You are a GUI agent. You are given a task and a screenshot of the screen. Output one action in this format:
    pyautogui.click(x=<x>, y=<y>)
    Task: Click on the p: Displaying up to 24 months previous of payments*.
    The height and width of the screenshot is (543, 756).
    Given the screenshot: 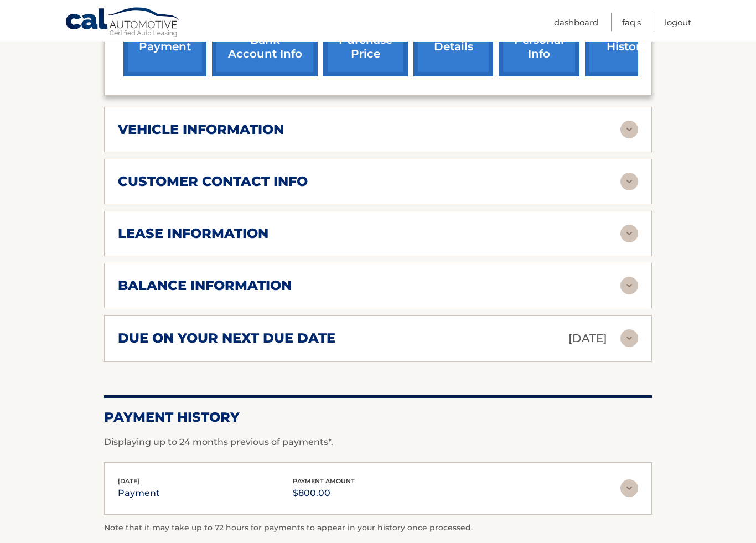 What is the action you would take?
    pyautogui.click(x=378, y=443)
    